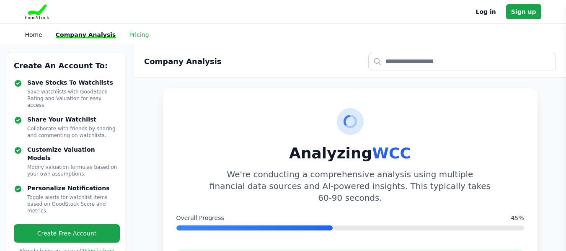  What do you see at coordinates (183, 62) in the screenshot?
I see `h2: Company Analysis` at bounding box center [183, 62].